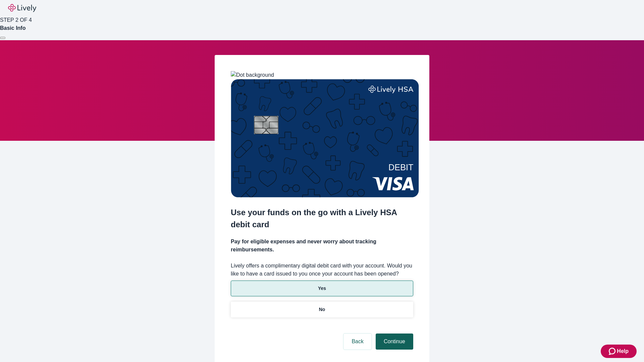 The height and width of the screenshot is (362, 644). What do you see at coordinates (613, 351) in the screenshot?
I see `svg: Zendesk support icon` at bounding box center [613, 351].